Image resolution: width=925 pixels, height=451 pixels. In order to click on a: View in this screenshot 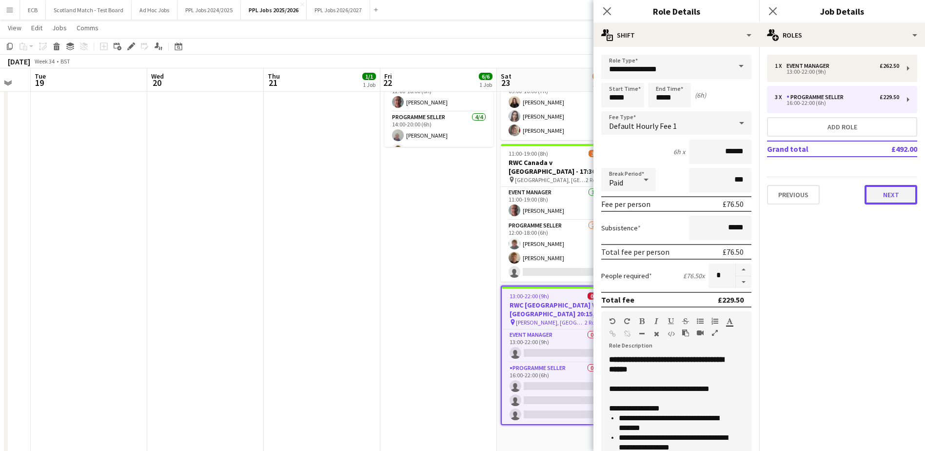, I will do `click(15, 28)`.